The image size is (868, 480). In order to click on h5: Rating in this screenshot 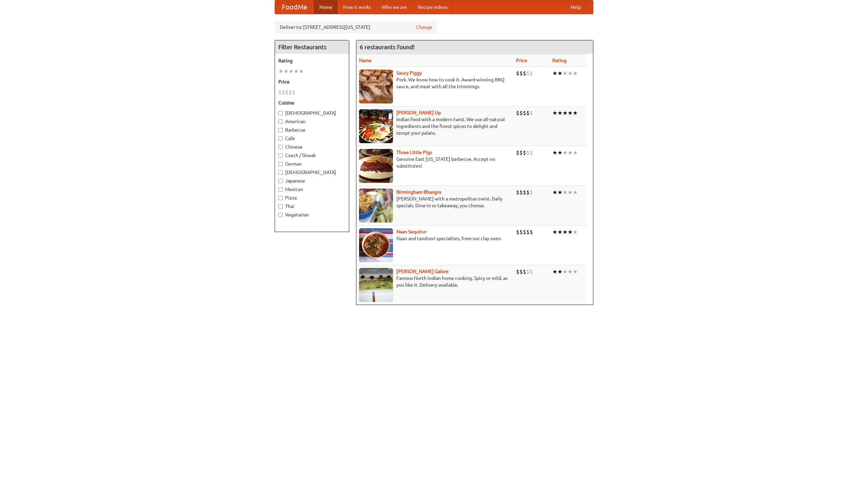, I will do `click(312, 61)`.